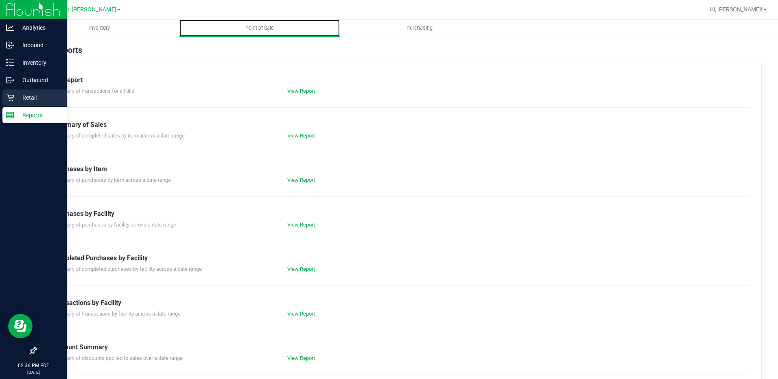 The height and width of the screenshot is (379, 778). Describe the element at coordinates (399, 258) in the screenshot. I see `div: Completed Purchases by Facility` at that location.